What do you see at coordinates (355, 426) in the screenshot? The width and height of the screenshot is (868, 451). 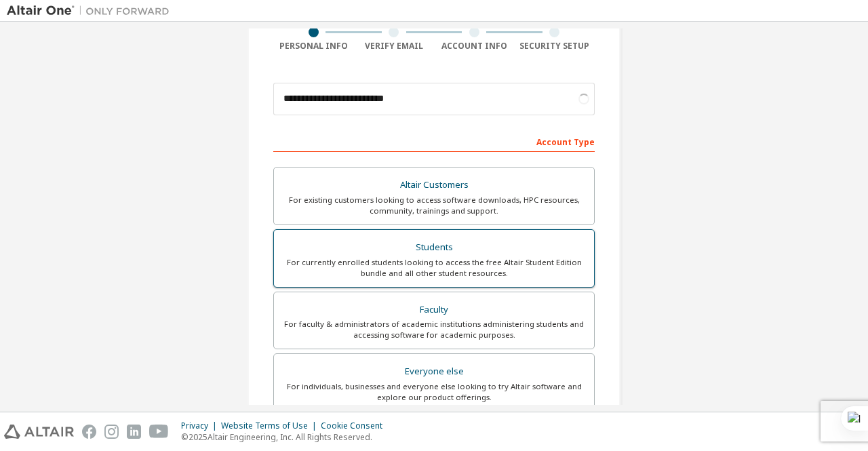 I see `div: Cookie Consent` at bounding box center [355, 426].